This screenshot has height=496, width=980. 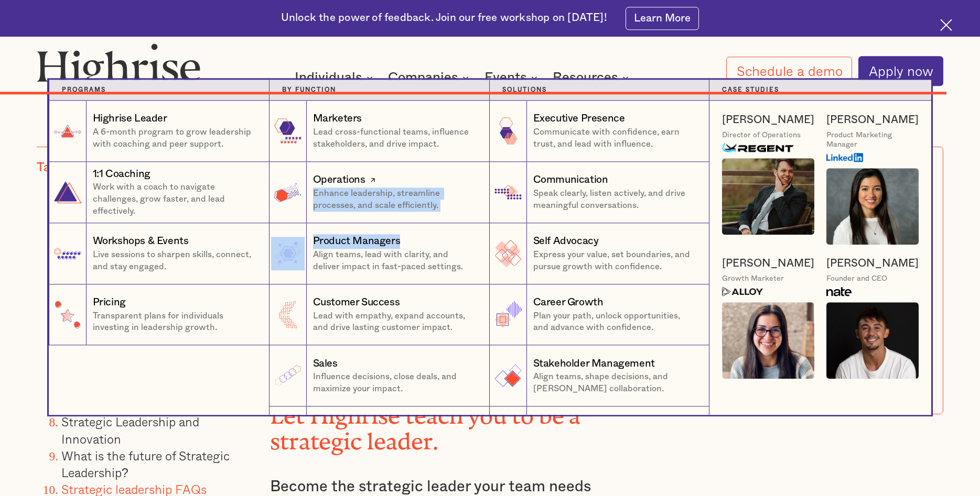 I want to click on p: Plan your path, unlock opportunities, and advance with confidence., so click(x=615, y=322).